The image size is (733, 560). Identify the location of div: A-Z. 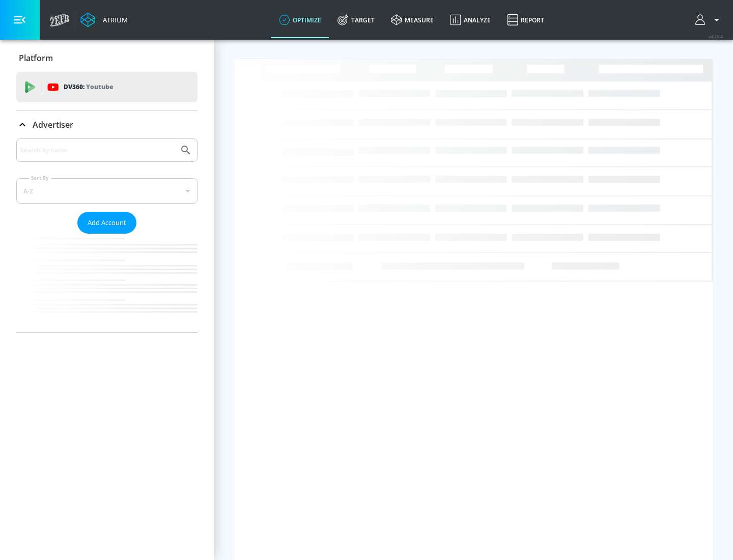
(107, 191).